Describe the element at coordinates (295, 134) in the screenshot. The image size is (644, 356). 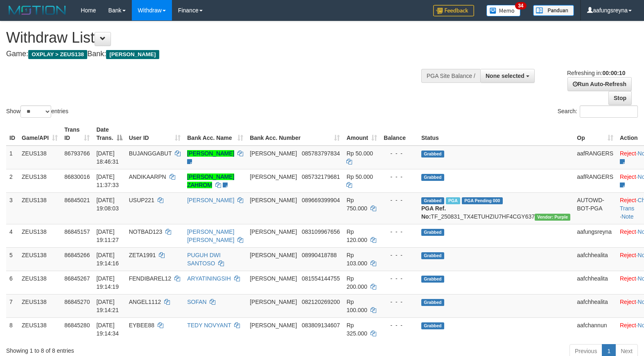
I see `th: Bank Acc. Number: activate to sort column ascending` at that location.